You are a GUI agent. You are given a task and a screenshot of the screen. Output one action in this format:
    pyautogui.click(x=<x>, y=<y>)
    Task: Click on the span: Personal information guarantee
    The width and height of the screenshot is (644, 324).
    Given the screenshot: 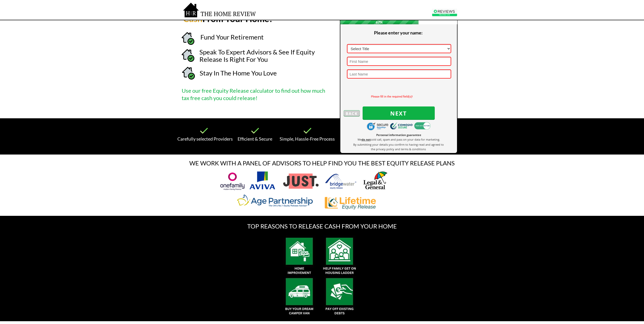 What is the action you would take?
    pyautogui.click(x=399, y=135)
    